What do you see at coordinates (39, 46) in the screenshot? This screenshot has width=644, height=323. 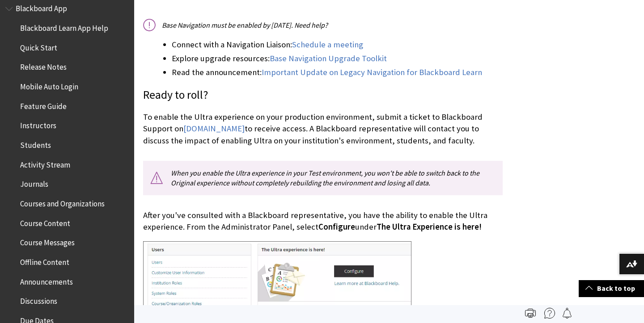 I see `span: Quick Start` at bounding box center [39, 46].